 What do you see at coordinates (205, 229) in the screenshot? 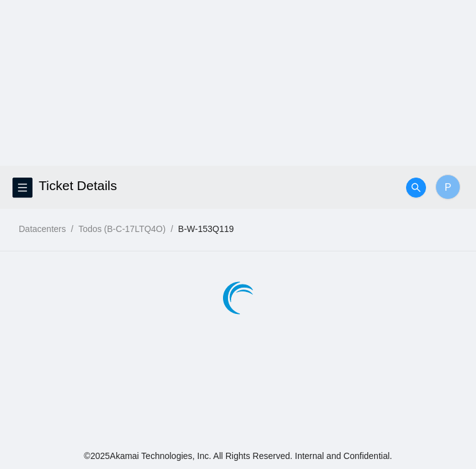
I see `a: B-W-153Q119` at bounding box center [205, 229].